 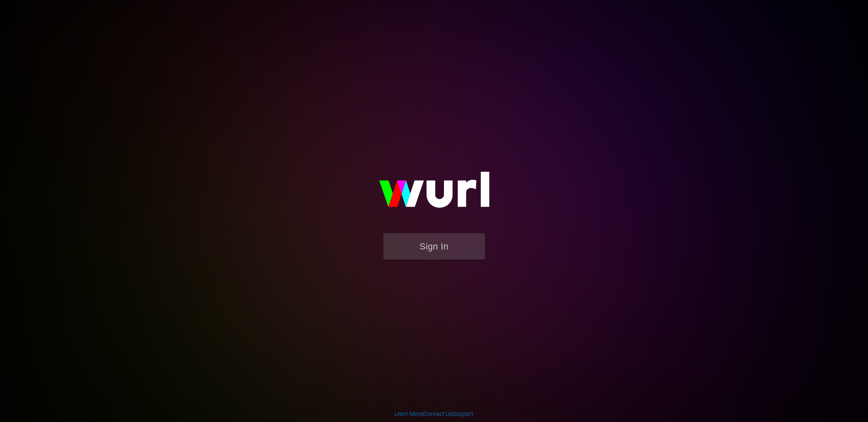 I want to click on a: Learn More, so click(x=408, y=414).